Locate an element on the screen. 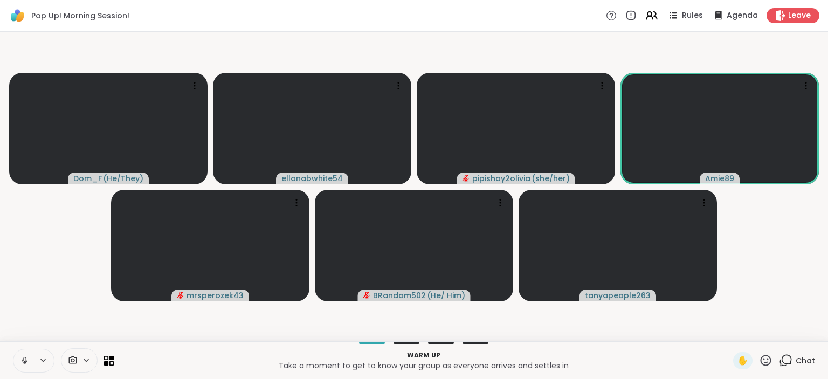 The width and height of the screenshot is (828, 379). span: Chat is located at coordinates (806, 361).